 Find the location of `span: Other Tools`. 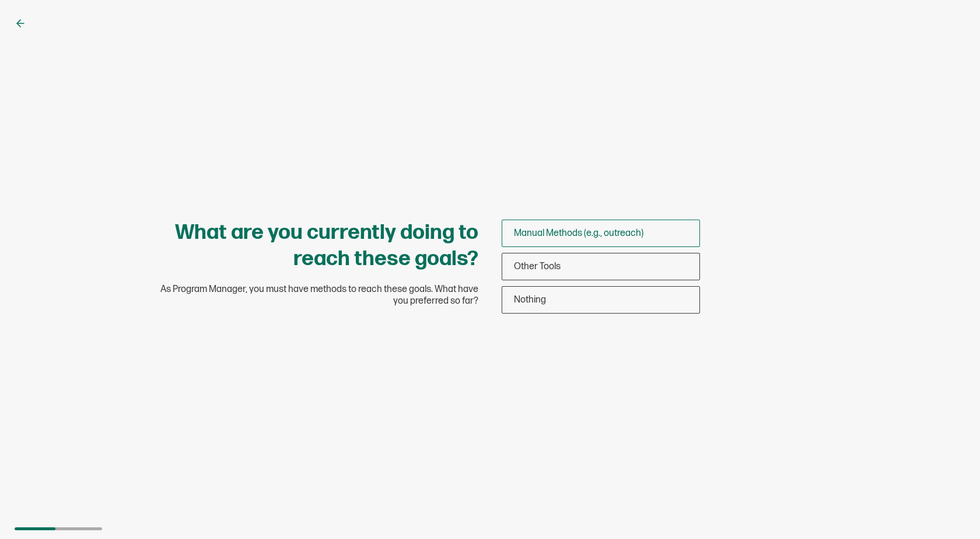

span: Other Tools is located at coordinates (537, 266).